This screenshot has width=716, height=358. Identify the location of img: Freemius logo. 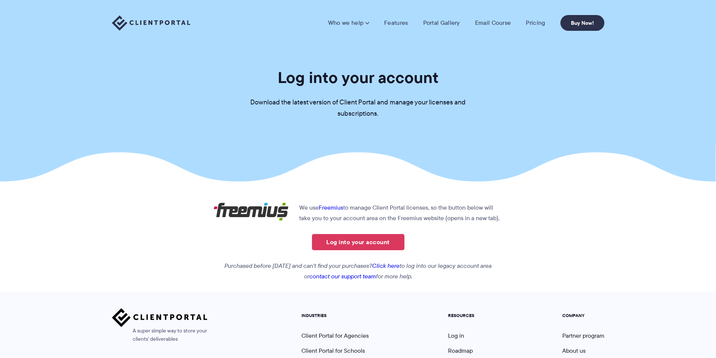
(251, 212).